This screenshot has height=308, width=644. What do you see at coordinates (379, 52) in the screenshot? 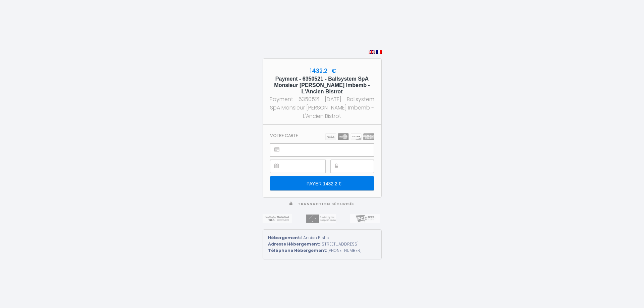
I see `img: fr.png` at bounding box center [379, 52].